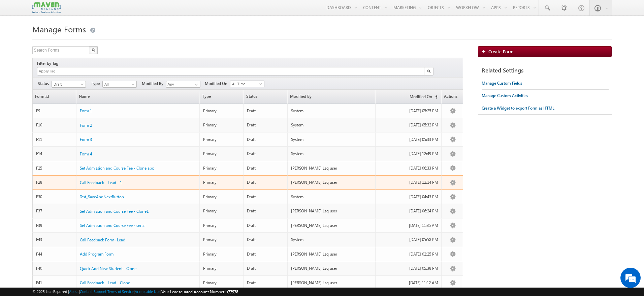 This screenshot has width=644, height=296. What do you see at coordinates (154, 84) in the screenshot?
I see `span: Modified By` at bounding box center [154, 84].